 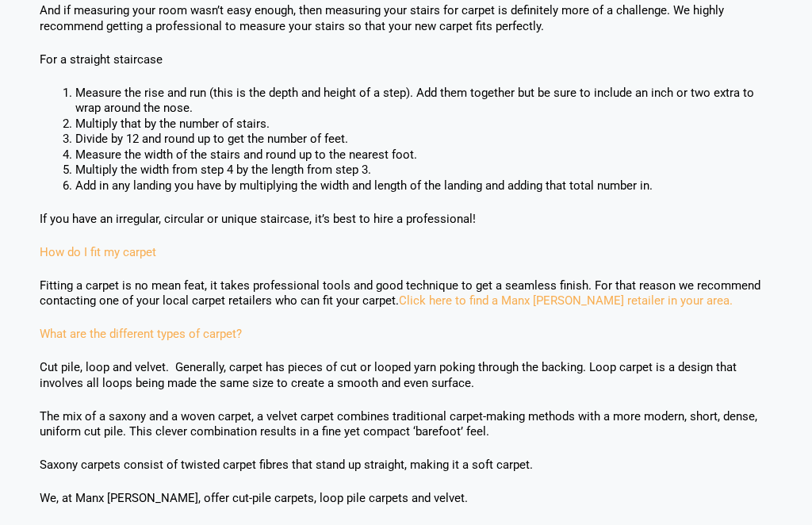 What do you see at coordinates (406, 424) in the screenshot?
I see `p: The mix of a saxony and a woven carpet, a velvet carpet combines traditional carpet-making method...` at bounding box center [406, 424].